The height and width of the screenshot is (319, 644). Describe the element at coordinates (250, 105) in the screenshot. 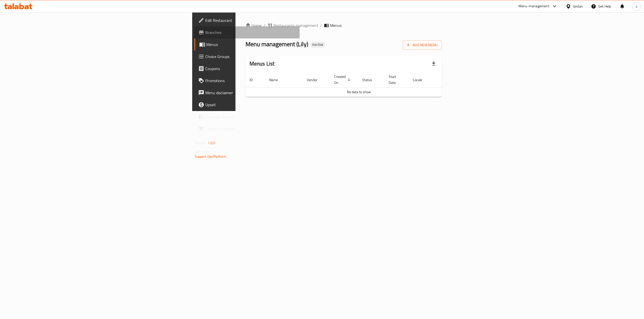

I see `span: Upsell` at that location.